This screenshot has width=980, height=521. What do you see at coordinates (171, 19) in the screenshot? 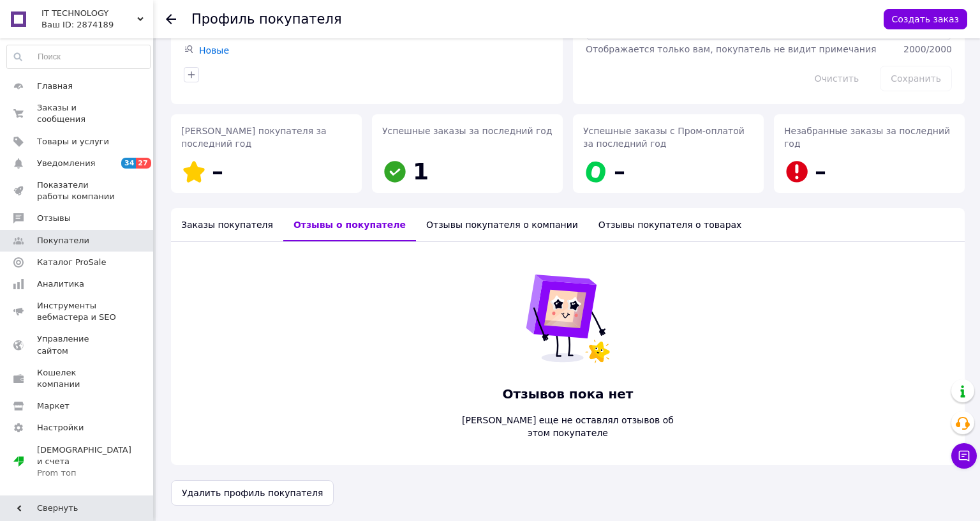
I see `div: Вернуться назад` at bounding box center [171, 19].